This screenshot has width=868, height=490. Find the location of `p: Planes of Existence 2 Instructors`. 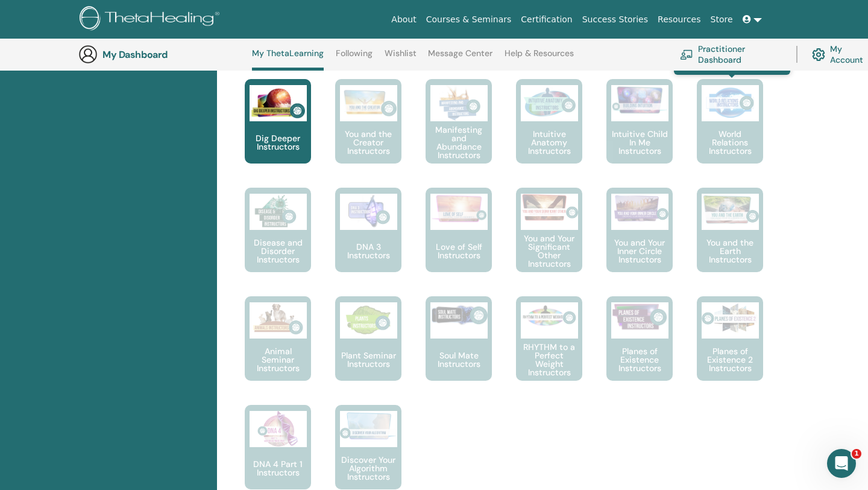

p: Planes of Existence 2 Instructors is located at coordinates (730, 360).